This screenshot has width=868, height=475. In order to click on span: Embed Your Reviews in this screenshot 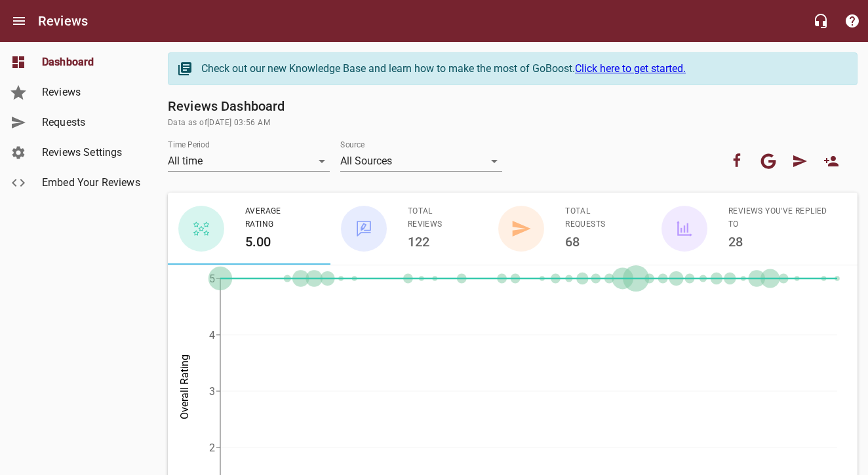, I will do `click(91, 183)`.